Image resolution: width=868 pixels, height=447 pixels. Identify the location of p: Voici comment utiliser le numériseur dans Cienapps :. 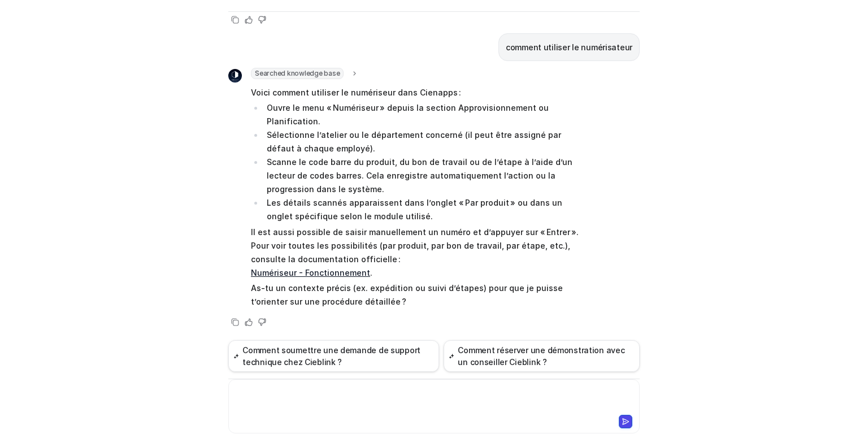
(416, 92).